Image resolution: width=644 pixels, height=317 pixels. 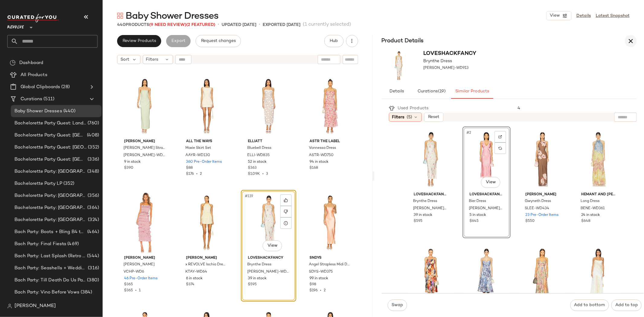 What do you see at coordinates (537, 209) in the screenshot?
I see `span: SLEE-WD434` at bounding box center [537, 209].